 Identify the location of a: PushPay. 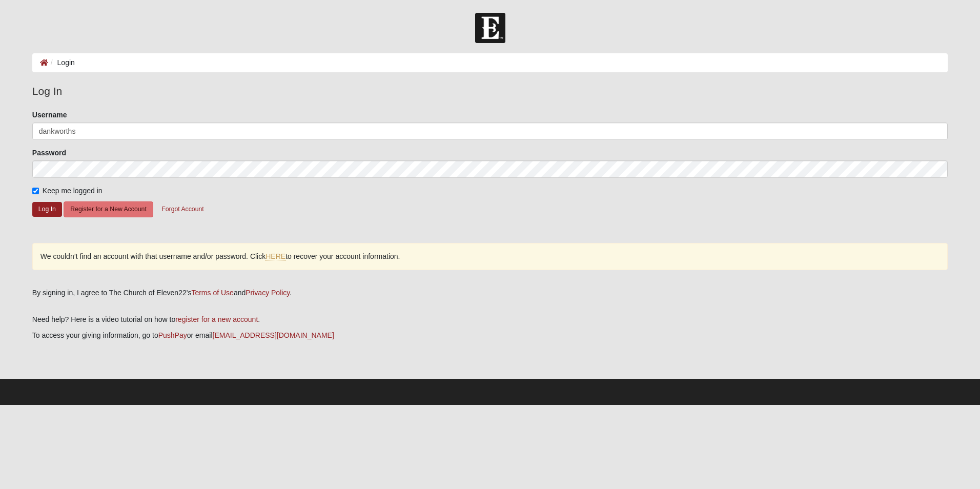
(172, 336).